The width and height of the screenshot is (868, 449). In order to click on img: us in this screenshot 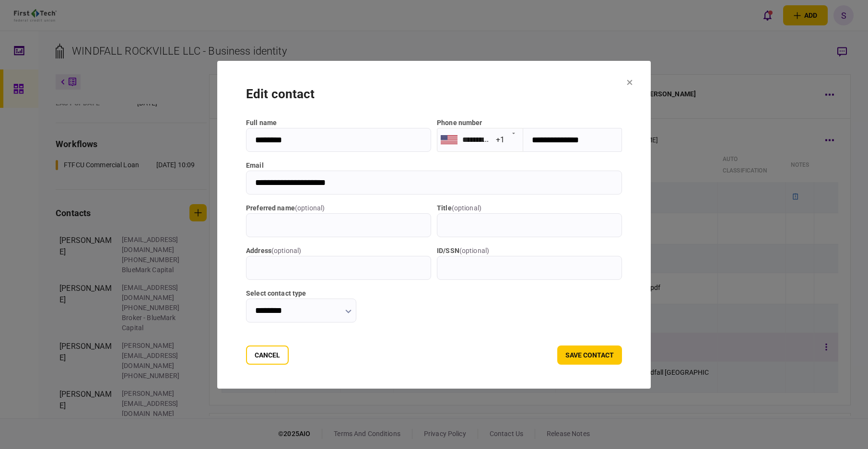, I will do `click(449, 139)`.